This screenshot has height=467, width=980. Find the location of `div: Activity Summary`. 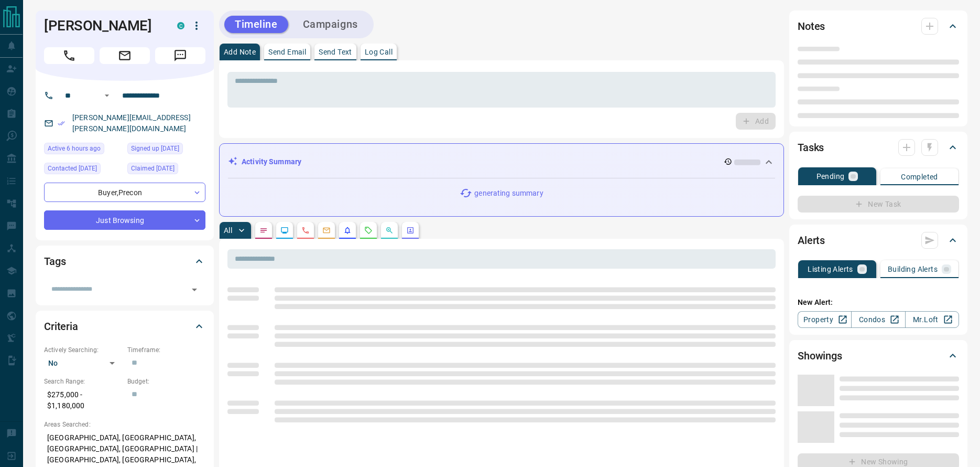

div: Activity Summary is located at coordinates (501, 161).